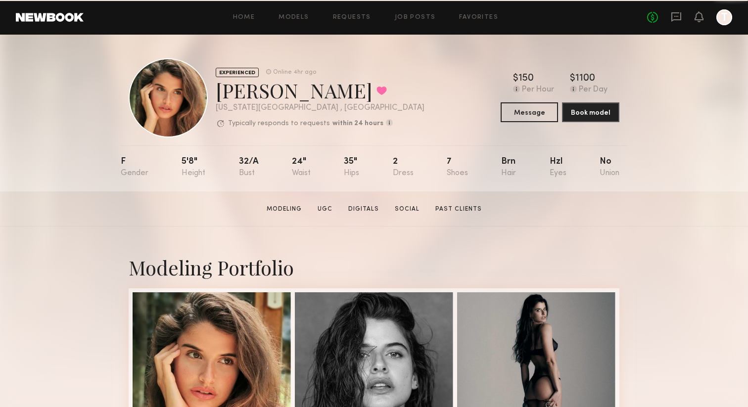  I want to click on a: Favorites, so click(479, 17).